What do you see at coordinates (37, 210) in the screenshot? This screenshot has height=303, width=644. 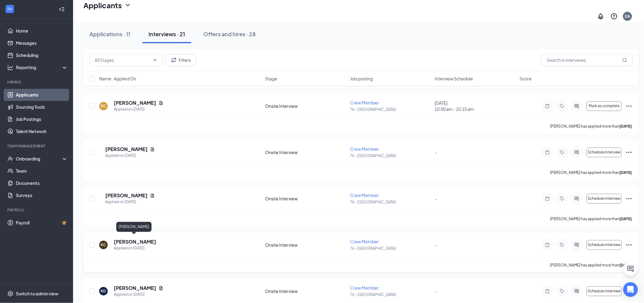 I see `div: Payroll` at bounding box center [37, 210].